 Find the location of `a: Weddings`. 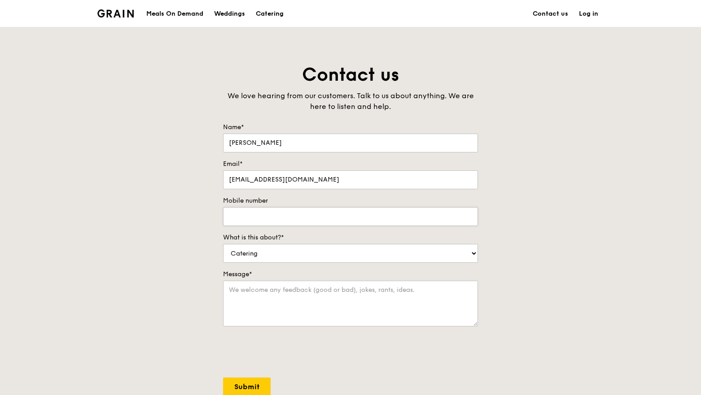

a: Weddings is located at coordinates (229, 14).